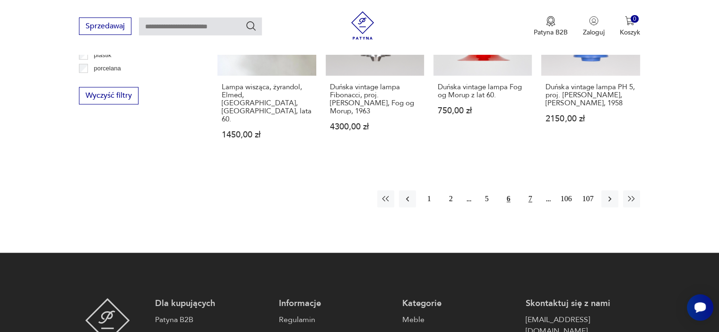 The height and width of the screenshot is (332, 719). What do you see at coordinates (212, 320) in the screenshot?
I see `a: Patyna B2B` at bounding box center [212, 320].